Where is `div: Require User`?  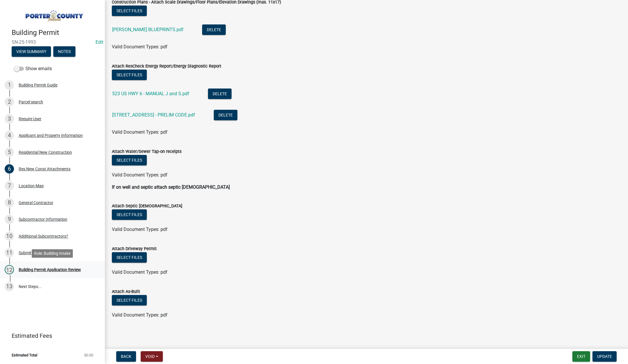
div: Require User is located at coordinates (30, 119).